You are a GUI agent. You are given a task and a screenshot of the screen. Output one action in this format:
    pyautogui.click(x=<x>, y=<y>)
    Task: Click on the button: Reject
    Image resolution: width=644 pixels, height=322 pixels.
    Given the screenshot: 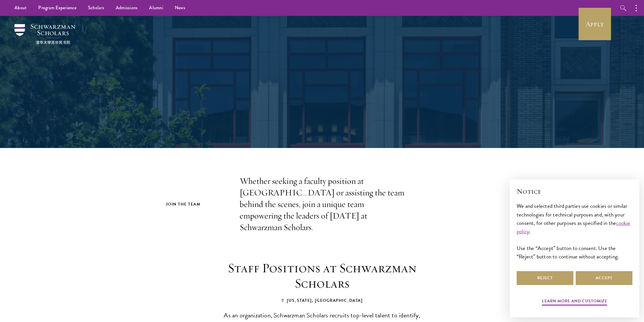 What is the action you would take?
    pyautogui.click(x=545, y=278)
    